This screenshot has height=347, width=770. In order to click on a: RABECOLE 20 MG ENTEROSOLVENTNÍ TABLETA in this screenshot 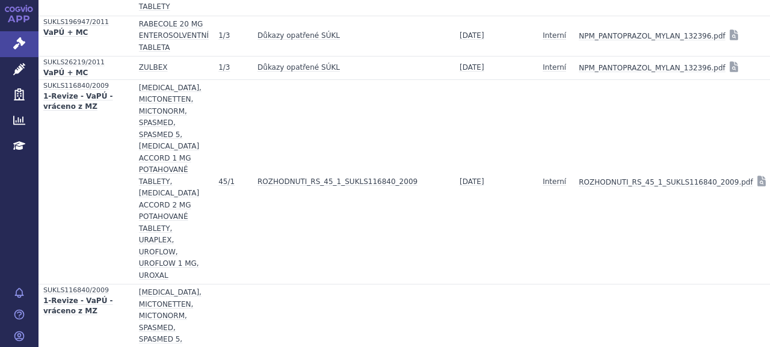, I will do `click(174, 36)`.